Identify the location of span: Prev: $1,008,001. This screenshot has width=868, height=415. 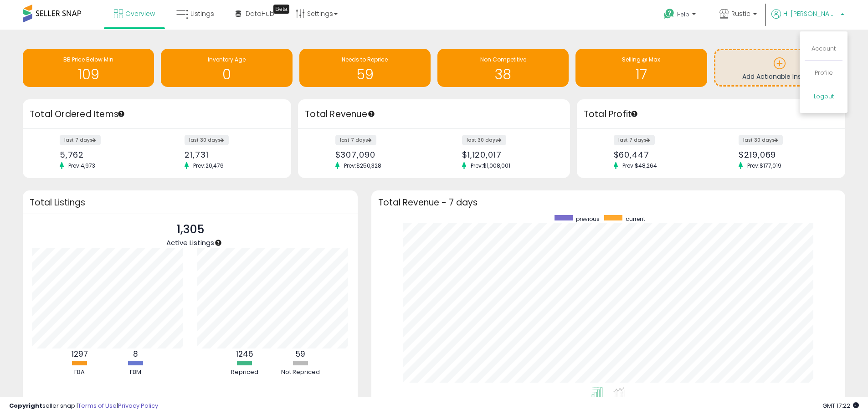
(490, 165).